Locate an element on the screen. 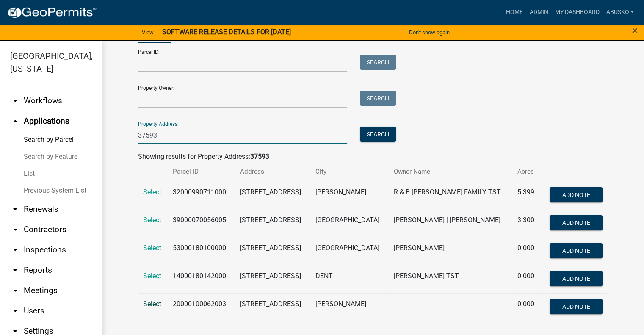 This screenshot has width=644, height=335. td: 3.300 is located at coordinates (527, 224).